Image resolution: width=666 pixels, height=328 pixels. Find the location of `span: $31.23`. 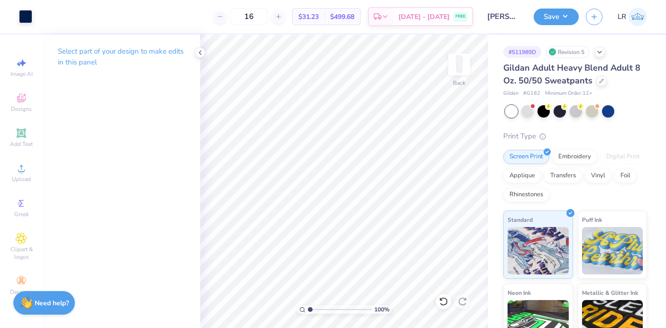

span: $31.23 is located at coordinates (308, 17).